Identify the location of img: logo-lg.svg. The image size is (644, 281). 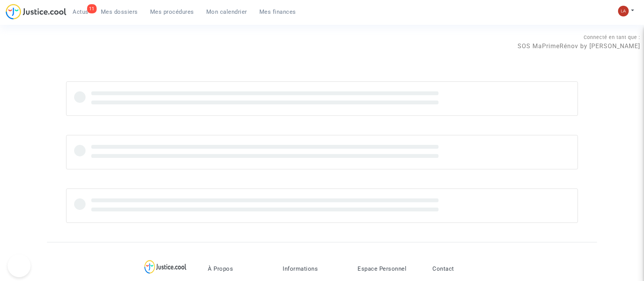
(165, 266).